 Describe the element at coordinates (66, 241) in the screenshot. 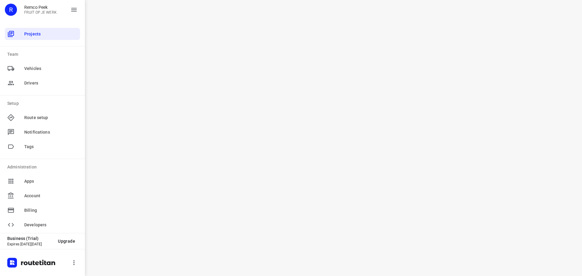

I see `span: Upgrade` at that location.